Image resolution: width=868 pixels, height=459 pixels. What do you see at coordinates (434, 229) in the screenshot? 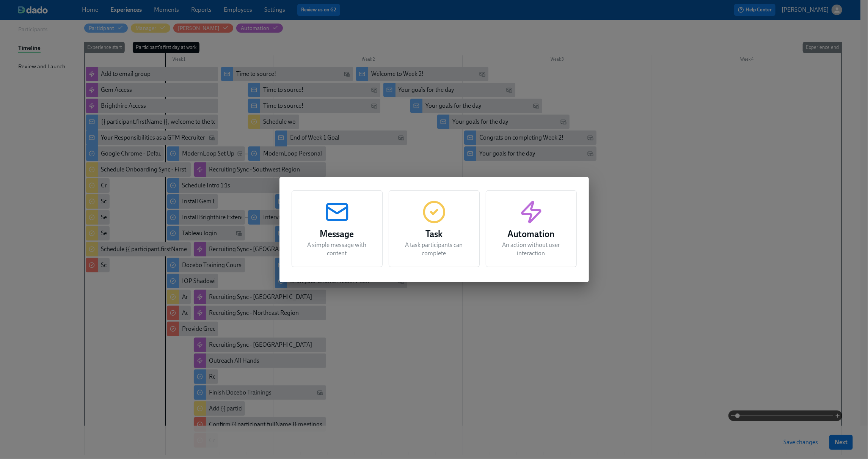
I see `button: TaskA task participants can complete` at bounding box center [434, 229].